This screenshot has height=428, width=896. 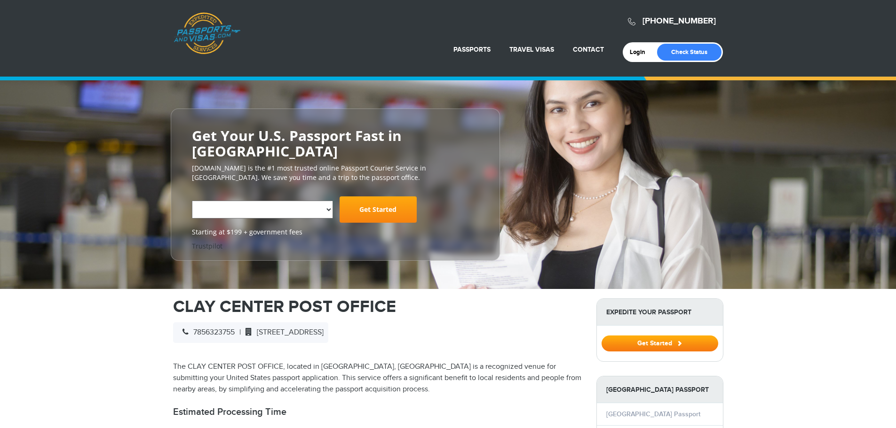 I want to click on a: Trustpilot, so click(x=207, y=246).